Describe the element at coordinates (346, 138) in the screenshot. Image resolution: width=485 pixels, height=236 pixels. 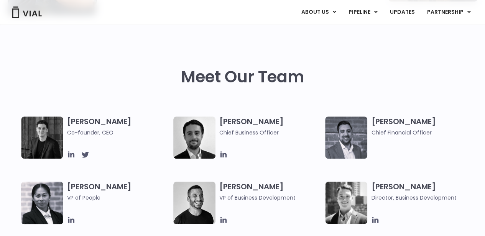
I see `img: Headshot of smiling man named Samir` at that location.